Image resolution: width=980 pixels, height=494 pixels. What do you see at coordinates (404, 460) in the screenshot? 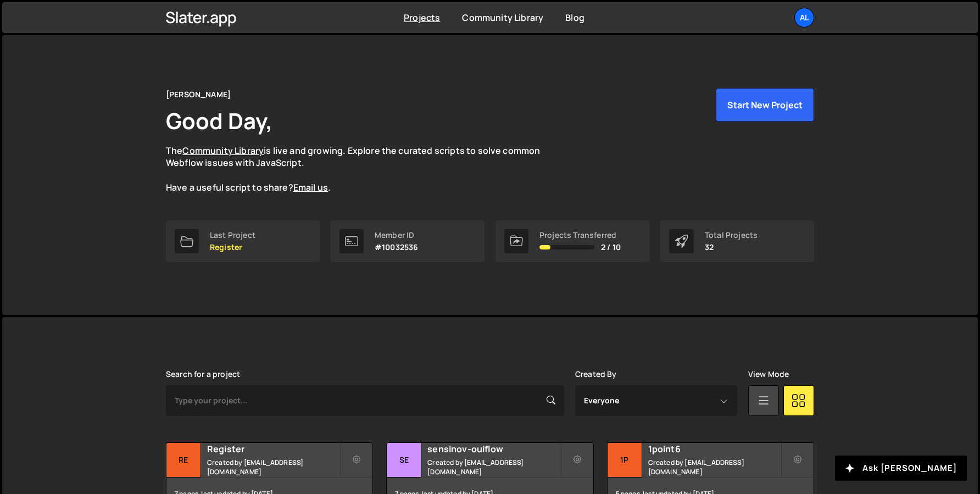
I see `div: se` at bounding box center [404, 460].